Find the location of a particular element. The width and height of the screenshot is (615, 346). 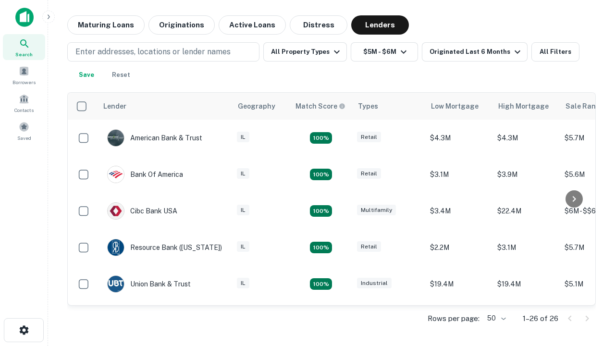

p: Rows per page: is located at coordinates (453, 318).